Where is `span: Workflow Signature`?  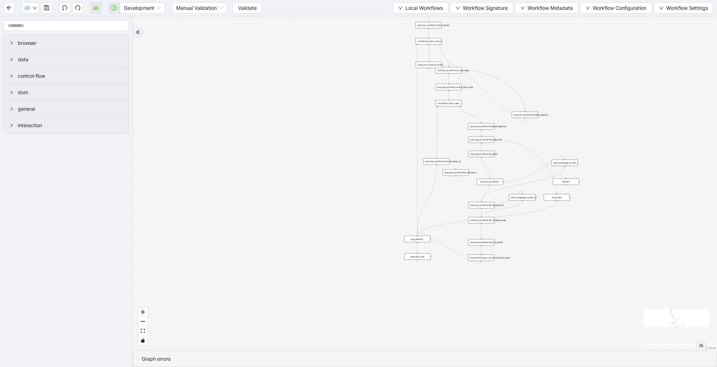 span: Workflow Signature is located at coordinates (485, 8).